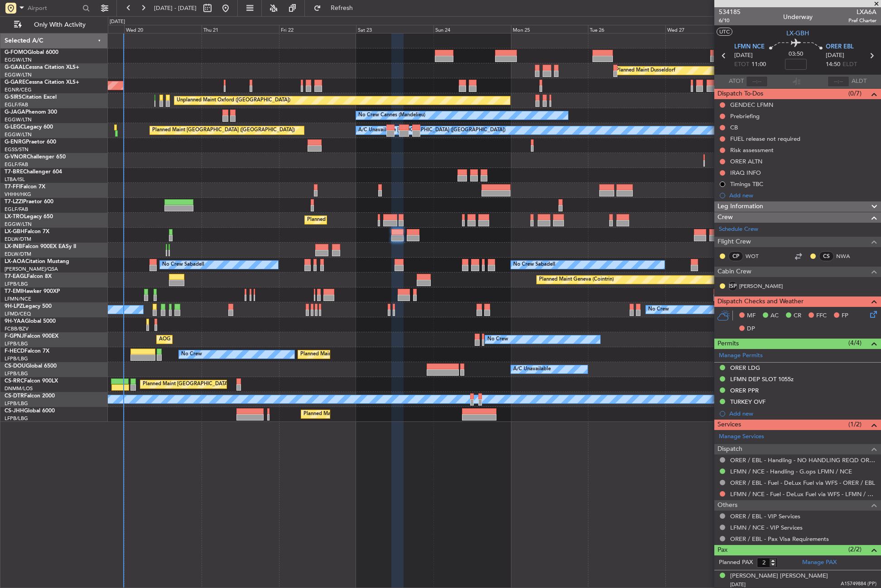 Image resolution: width=881 pixels, height=588 pixels. What do you see at coordinates (730, 20) in the screenshot?
I see `span: 6/10` at bounding box center [730, 20].